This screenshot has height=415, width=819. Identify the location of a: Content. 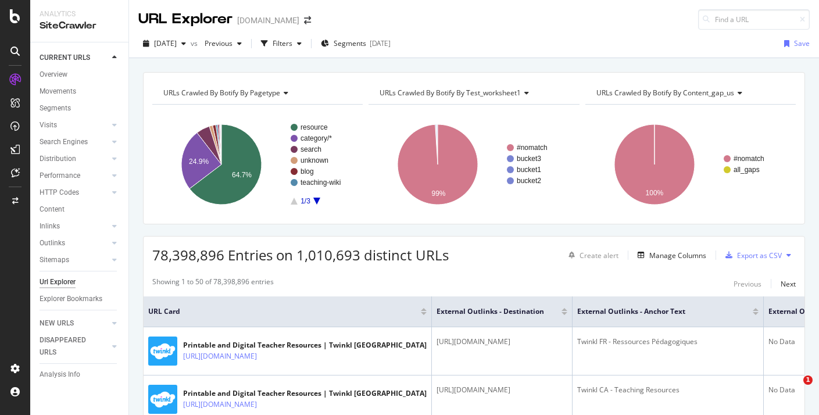
(80, 209).